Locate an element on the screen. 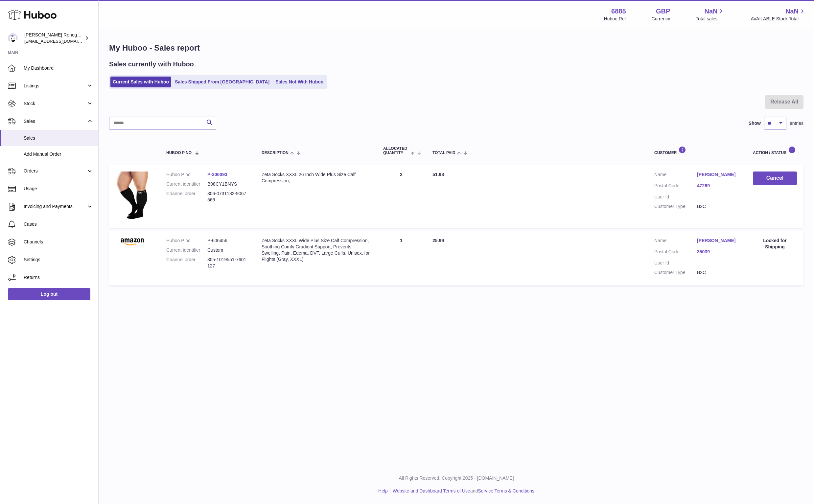  span: 25.99 is located at coordinates (438, 241).